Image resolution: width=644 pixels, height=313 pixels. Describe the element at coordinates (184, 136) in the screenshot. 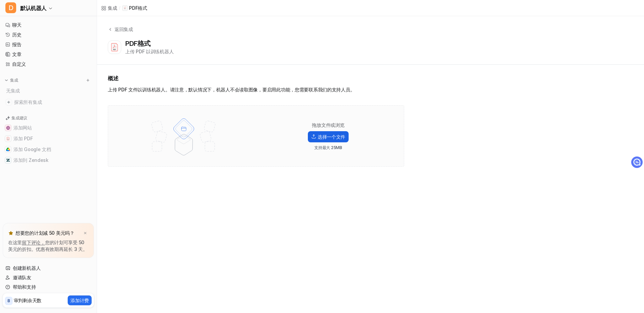

I see `img: File upload illustration` at that location.